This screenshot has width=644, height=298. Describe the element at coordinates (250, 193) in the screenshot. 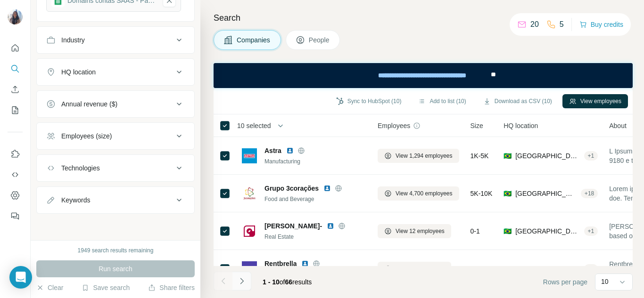

I see `img: Logo of Grupo 3corações` at that location.